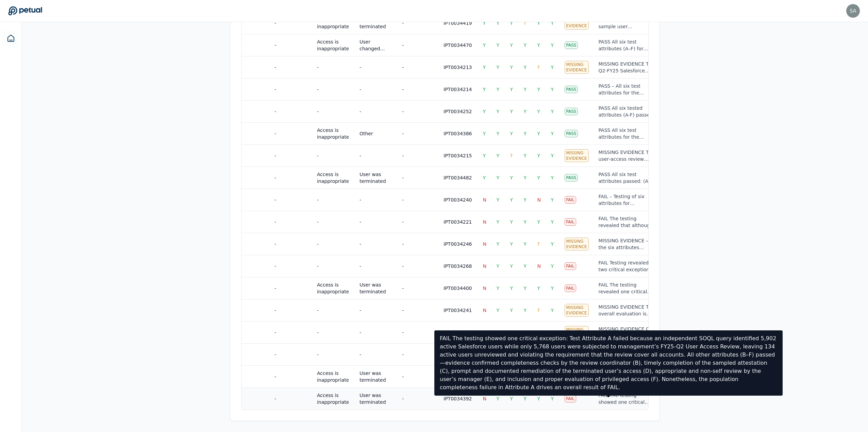 The height and width of the screenshot is (432, 868). Describe the element at coordinates (457, 266) in the screenshot. I see `div: IPT0034268` at that location.